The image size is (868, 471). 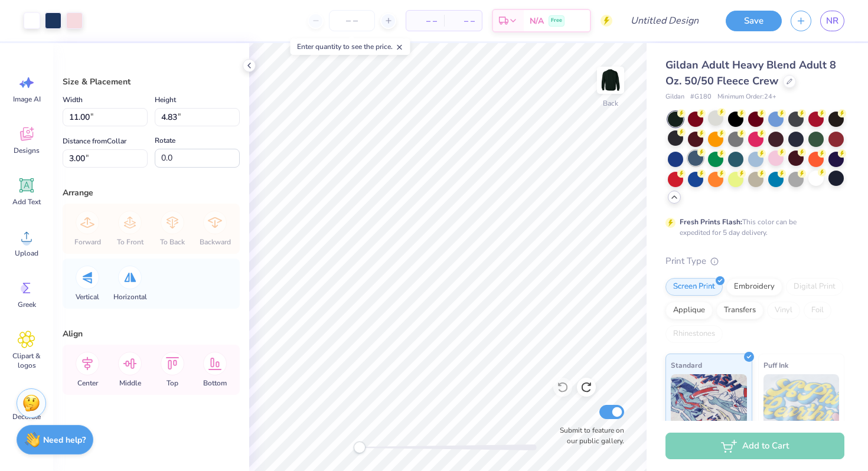 I want to click on div: Transfers, so click(x=740, y=311).